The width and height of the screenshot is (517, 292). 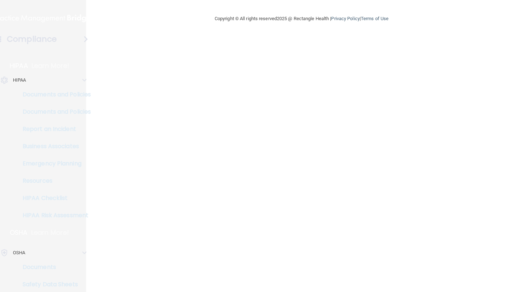 What do you see at coordinates (54, 215) in the screenshot?
I see `p: HIPAA Risk Assessment` at bounding box center [54, 215].